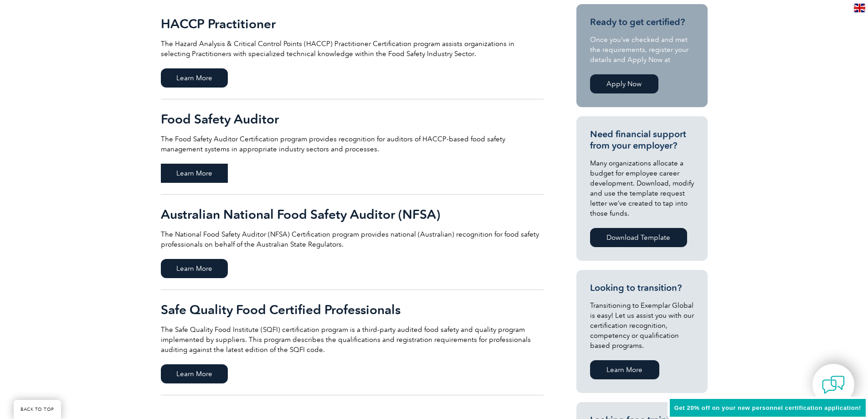  I want to click on p: Once you’ve checked and met the requirements, register your details and Apply Now at, so click(642, 50).